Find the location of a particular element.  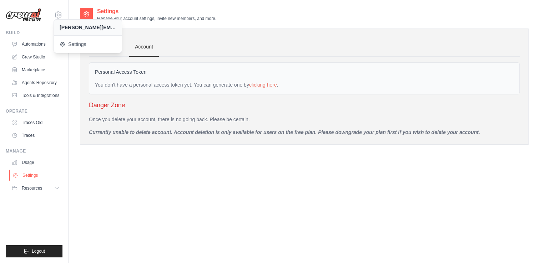

p: Manage your account settings, invite new members, and more. is located at coordinates (157, 19).